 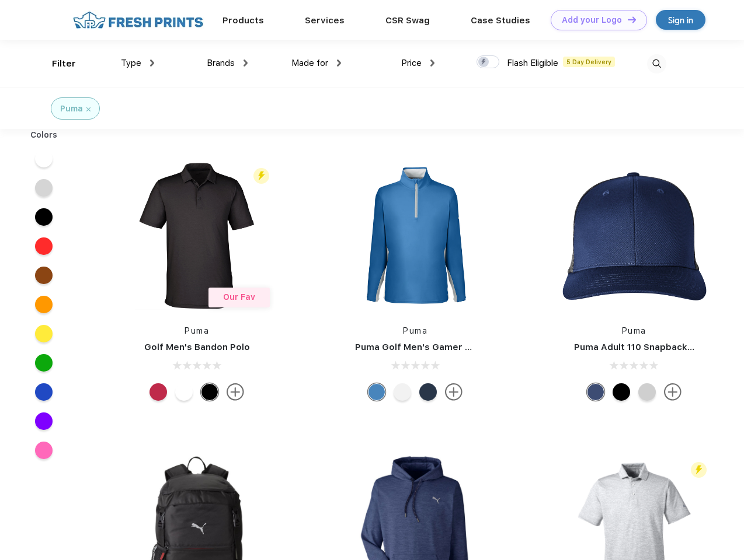 What do you see at coordinates (680, 20) in the screenshot?
I see `a: Sign in` at bounding box center [680, 20].